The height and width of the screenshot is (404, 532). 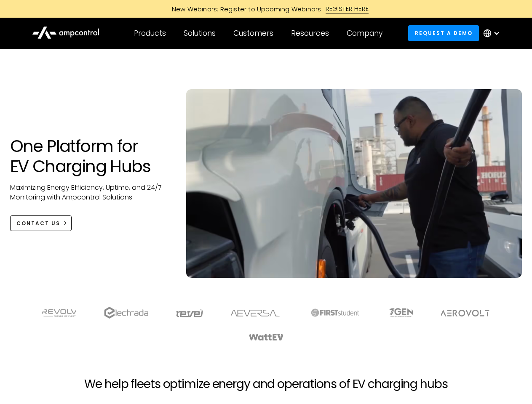 I want to click on a: New Webinars: Register to Upcoming WebinarsREGISTER HERE, so click(x=266, y=9).